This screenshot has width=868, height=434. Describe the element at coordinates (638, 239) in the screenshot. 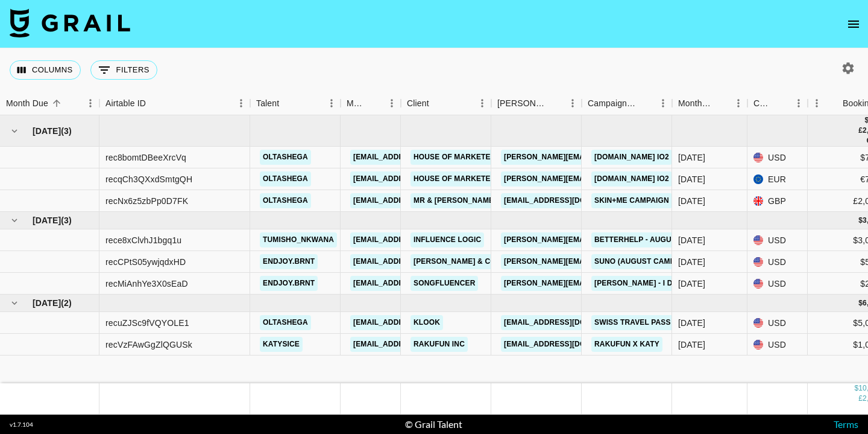

I see `a: Betterhelp - August` at that location.